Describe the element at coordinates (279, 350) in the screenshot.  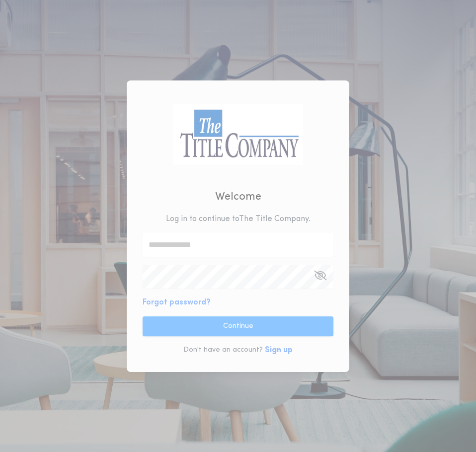
I see `button: Sign up` at that location.